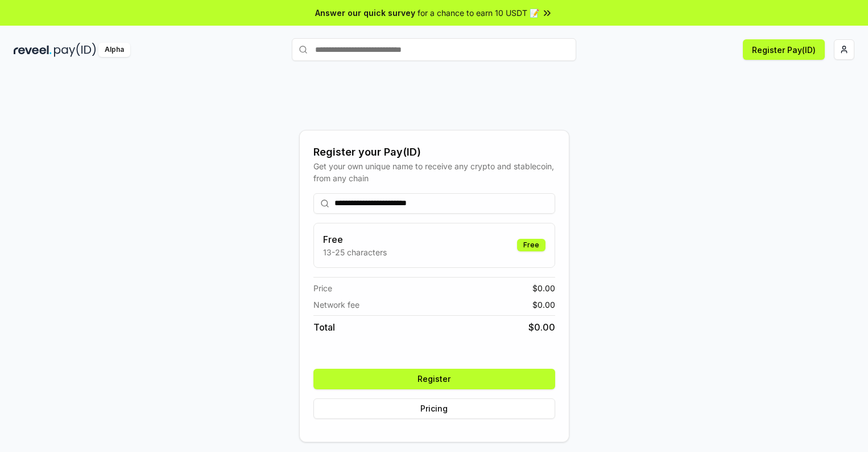 The width and height of the screenshot is (868, 452). Describe the element at coordinates (325, 327) in the screenshot. I see `span: Total` at that location.